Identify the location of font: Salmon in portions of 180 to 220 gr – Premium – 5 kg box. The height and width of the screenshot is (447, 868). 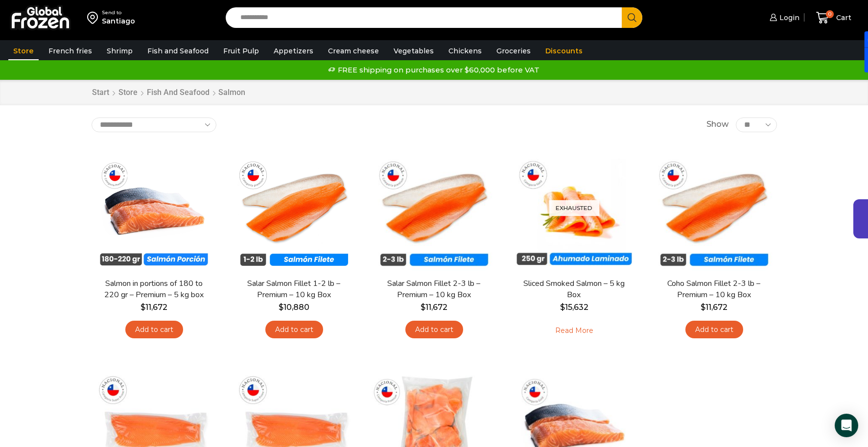
(153, 289).